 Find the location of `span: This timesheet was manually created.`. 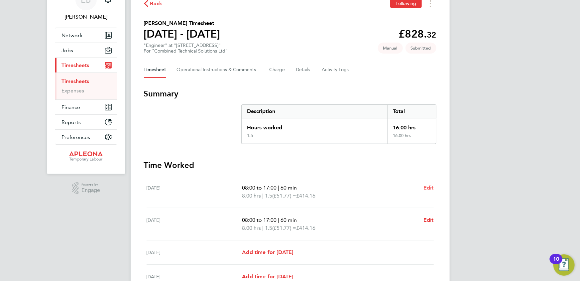

span: This timesheet was manually created. is located at coordinates (390, 48).